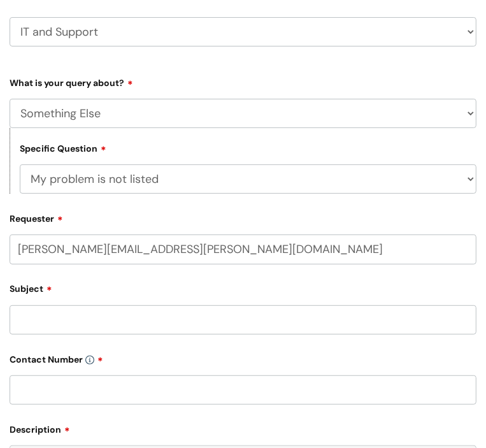 Image resolution: width=486 pixels, height=448 pixels. Describe the element at coordinates (243, 287) in the screenshot. I see `label: Subject` at that location.